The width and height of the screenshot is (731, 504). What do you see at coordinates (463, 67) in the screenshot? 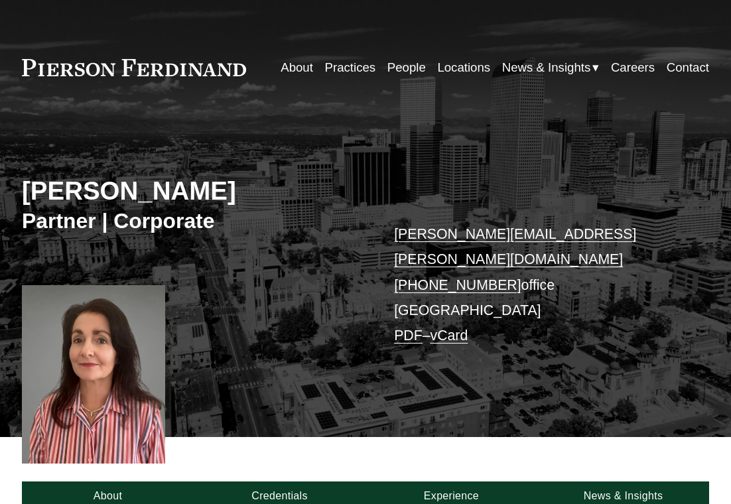
I see `a: Locations` at bounding box center [463, 67].